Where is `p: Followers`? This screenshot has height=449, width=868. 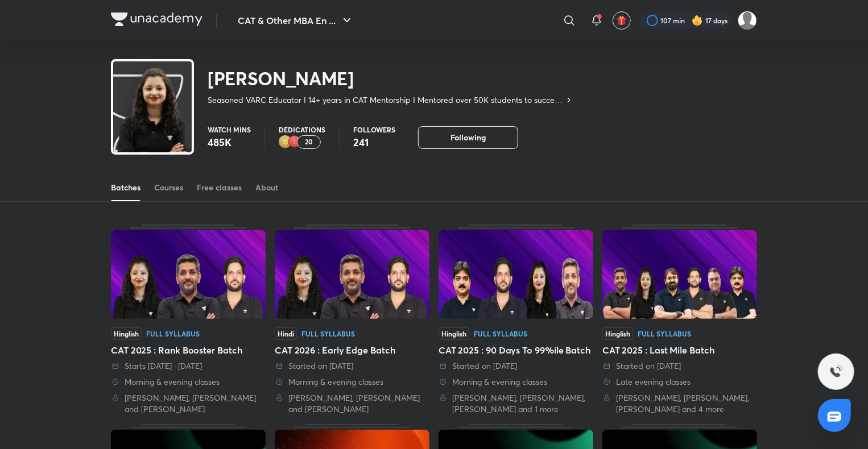
p: Followers is located at coordinates (374, 130).